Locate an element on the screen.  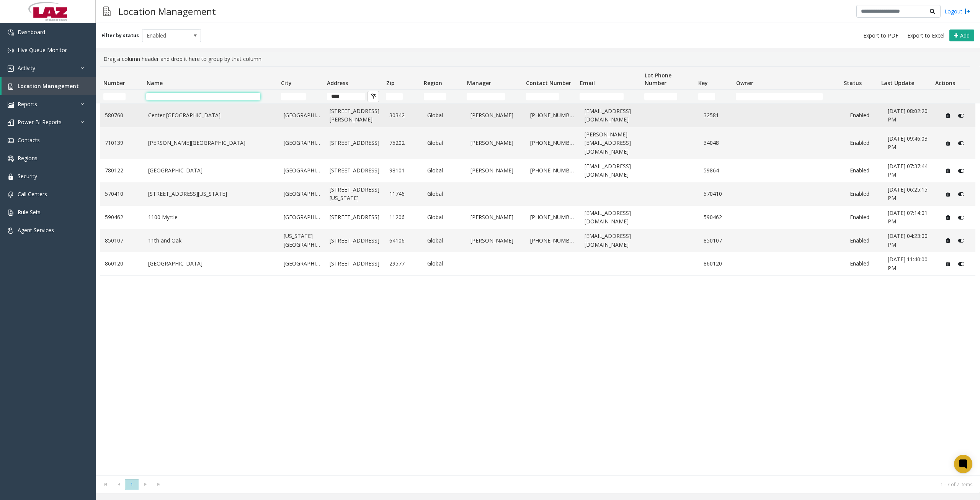
td: Address Filter is located at coordinates (354, 96).